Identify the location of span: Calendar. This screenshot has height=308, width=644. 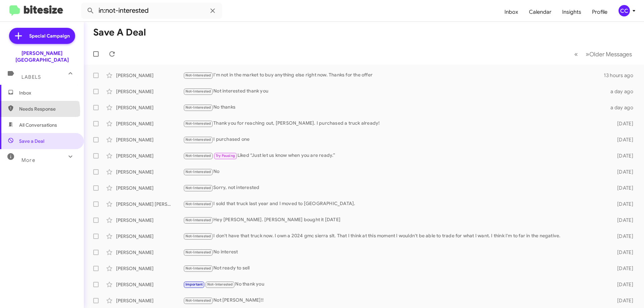
(540, 12).